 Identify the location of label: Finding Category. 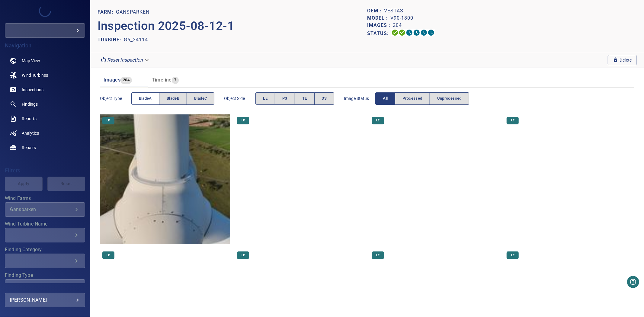
(45, 250).